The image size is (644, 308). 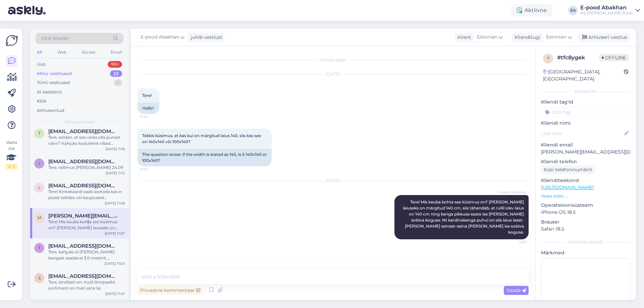 What do you see at coordinates (586, 144) in the screenshot?
I see `p: Kliendi email` at bounding box center [586, 144].